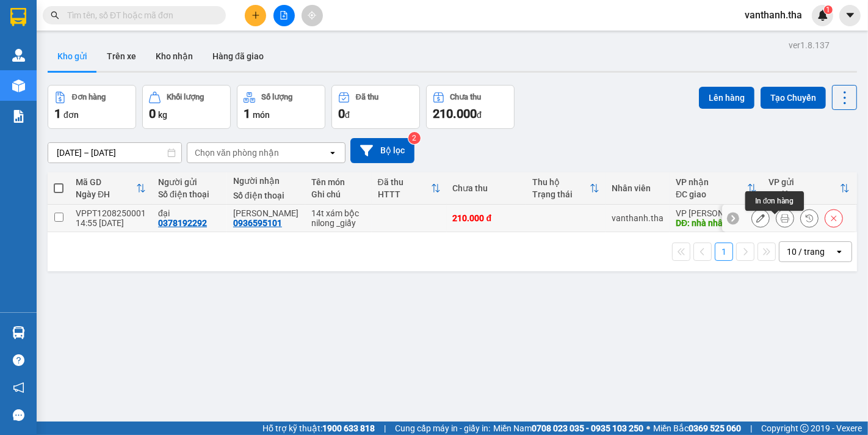  Describe the element at coordinates (470, 107) in the screenshot. I see `button: Chưa thu210.000đ` at that location.